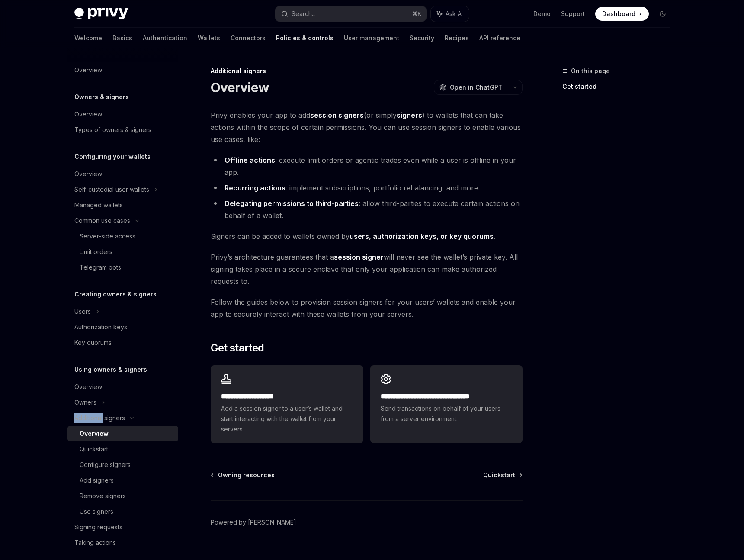 The width and height of the screenshot is (744, 560). Describe the element at coordinates (122, 328) in the screenshot. I see `a: Authorization keys` at that location.